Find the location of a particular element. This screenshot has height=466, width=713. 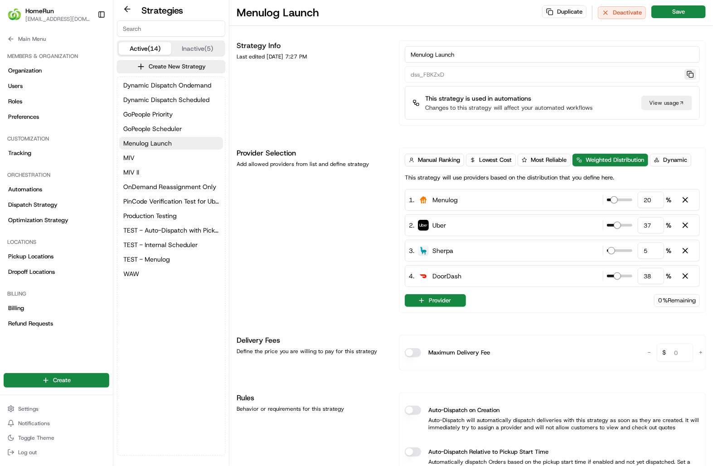

div: Define the price you are willing to pay for this strategy is located at coordinates (312, 351).